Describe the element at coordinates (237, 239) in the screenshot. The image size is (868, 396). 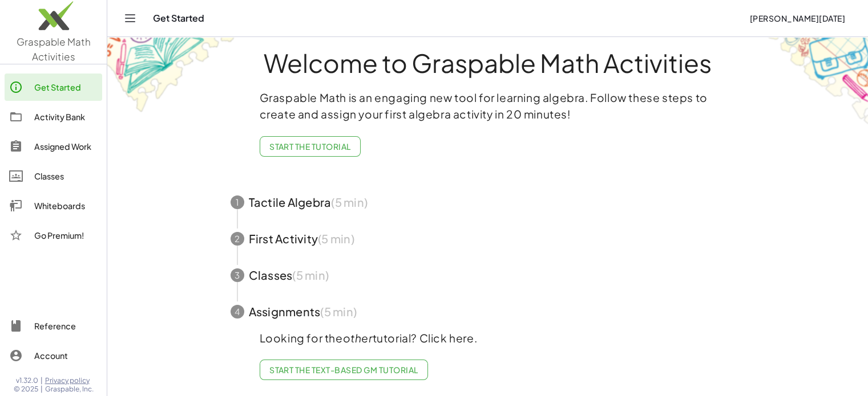
I see `div: 2` at that location.